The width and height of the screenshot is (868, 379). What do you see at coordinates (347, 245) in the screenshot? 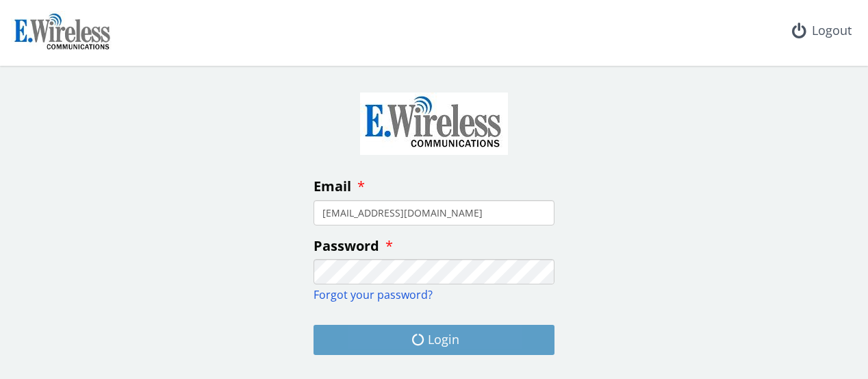
I see `span: Password` at bounding box center [347, 245].